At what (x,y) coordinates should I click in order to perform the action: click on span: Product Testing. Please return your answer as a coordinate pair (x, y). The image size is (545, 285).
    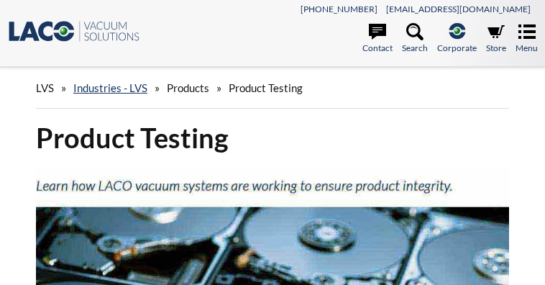
    Looking at the image, I should click on (265, 88).